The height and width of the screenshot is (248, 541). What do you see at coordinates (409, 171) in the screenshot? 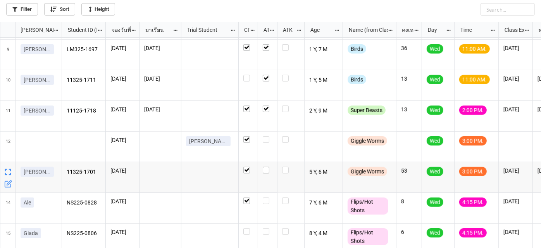
I see `p: 53` at bounding box center [409, 171].